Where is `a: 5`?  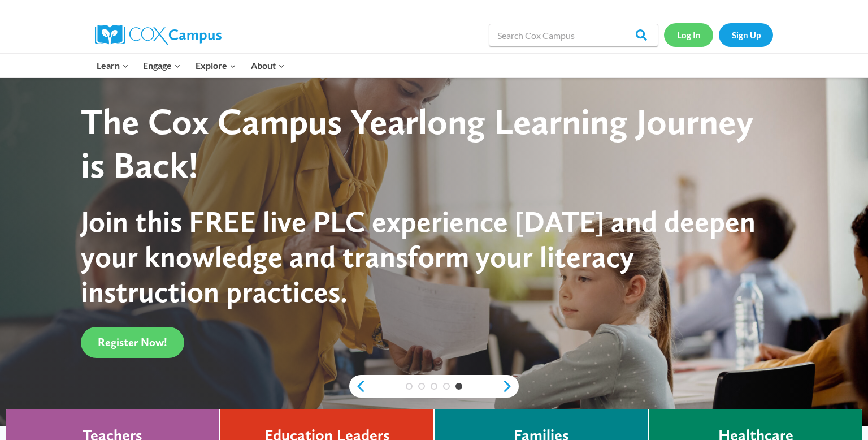 a: 5 is located at coordinates (459, 386).